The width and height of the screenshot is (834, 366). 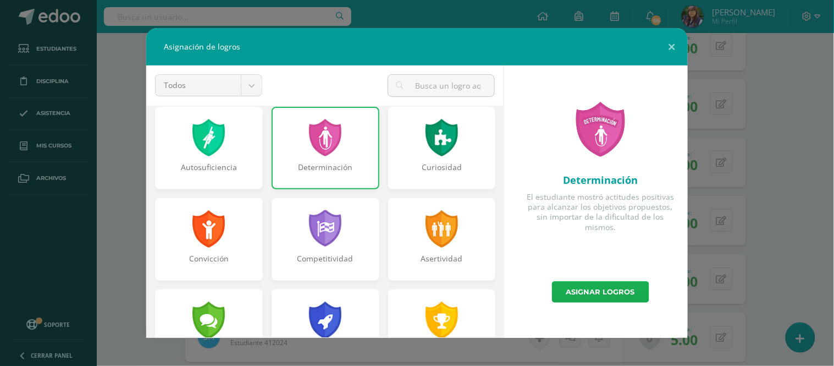 I want to click on div: Curiosidad, so click(x=442, y=173).